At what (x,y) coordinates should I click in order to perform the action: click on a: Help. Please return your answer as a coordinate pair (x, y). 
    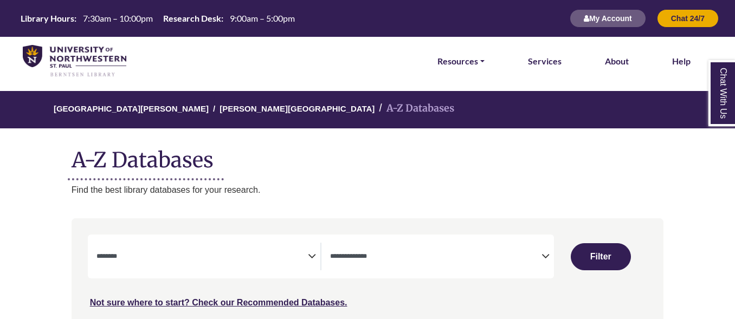
    Looking at the image, I should click on (681, 61).